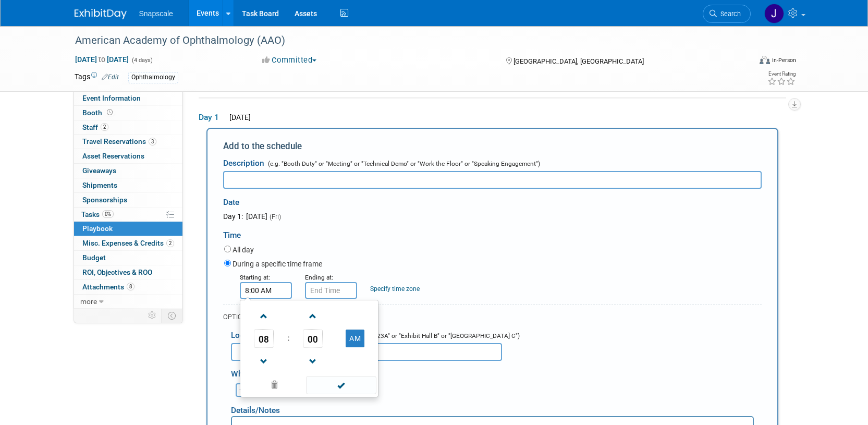  I want to click on button: AM, so click(355, 338).